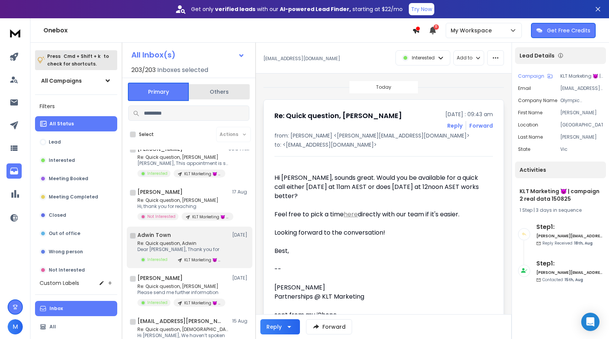  I want to click on p: Inbox, so click(56, 308).